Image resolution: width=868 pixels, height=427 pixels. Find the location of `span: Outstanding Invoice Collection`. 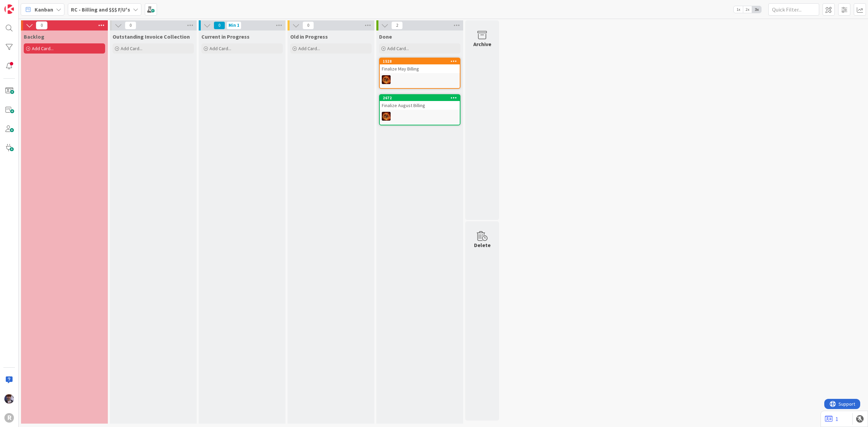

span: Outstanding Invoice Collection is located at coordinates (152, 37).